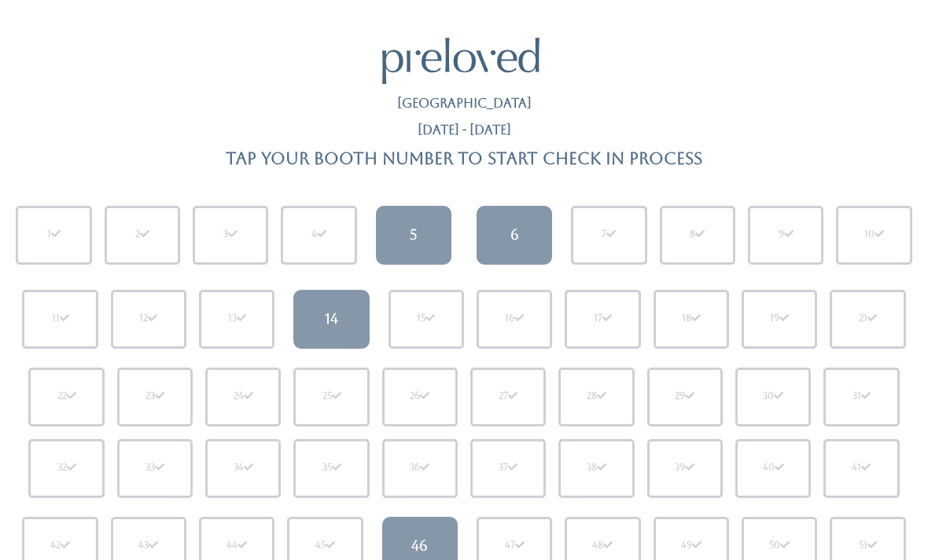 This screenshot has width=928, height=560. What do you see at coordinates (684, 397) in the screenshot?
I see `div: 29` at bounding box center [684, 397].